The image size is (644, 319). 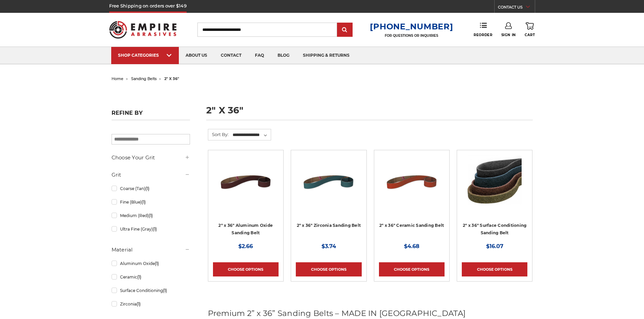 I want to click on img: Empire Abrasives, so click(x=143, y=30).